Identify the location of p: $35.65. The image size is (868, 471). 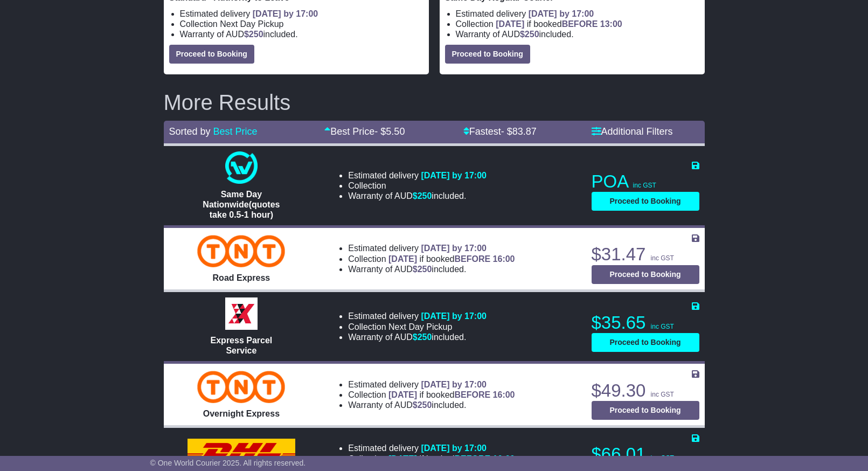
(646, 323).